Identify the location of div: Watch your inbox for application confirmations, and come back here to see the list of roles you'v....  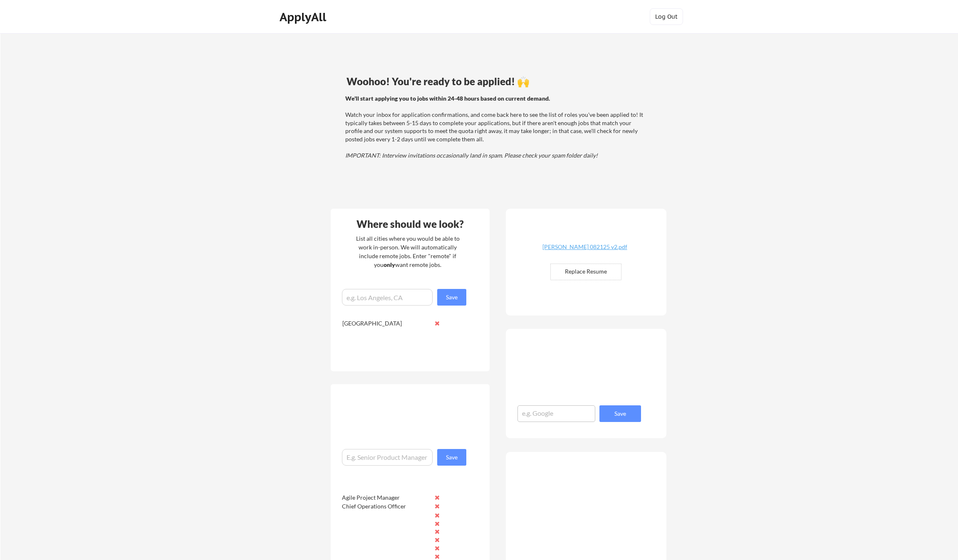
(495, 126).